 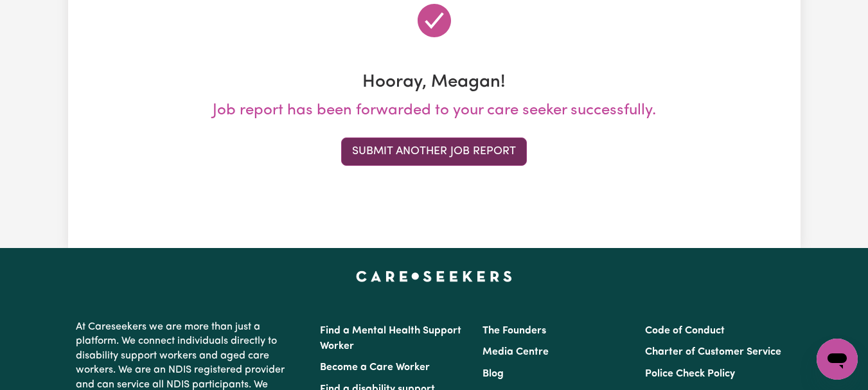 What do you see at coordinates (374, 368) in the screenshot?
I see `a: Become a Care Worker` at bounding box center [374, 368].